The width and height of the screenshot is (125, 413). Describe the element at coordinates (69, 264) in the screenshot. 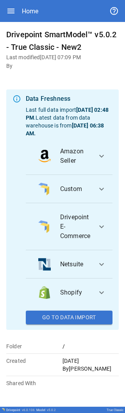

I see `button: data_logoNetsuite` at that location.